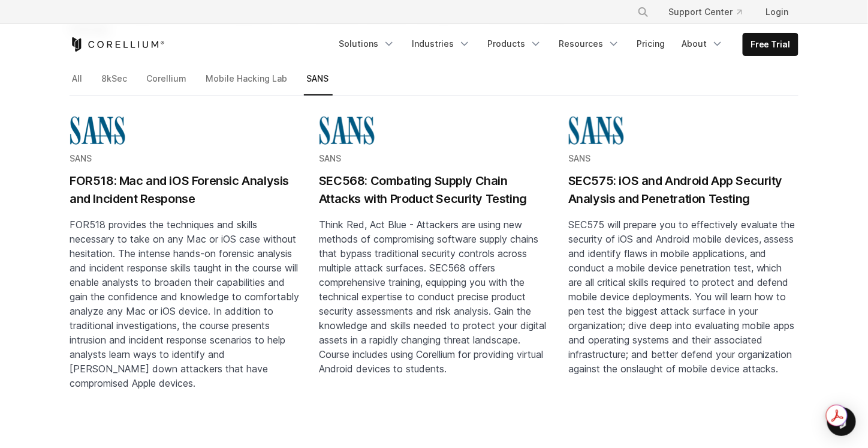 The width and height of the screenshot is (868, 448). Describe the element at coordinates (247, 83) in the screenshot. I see `a: Mobile Hacking Lab` at that location.